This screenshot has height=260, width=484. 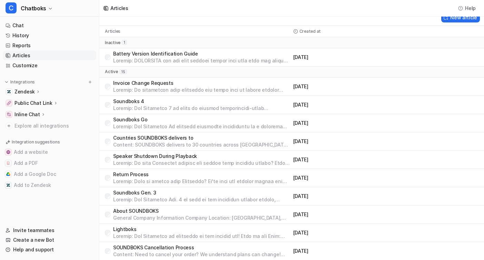 What do you see at coordinates (202, 54) in the screenshot?
I see `p: Battery Version Identification Guide` at bounding box center [202, 54].